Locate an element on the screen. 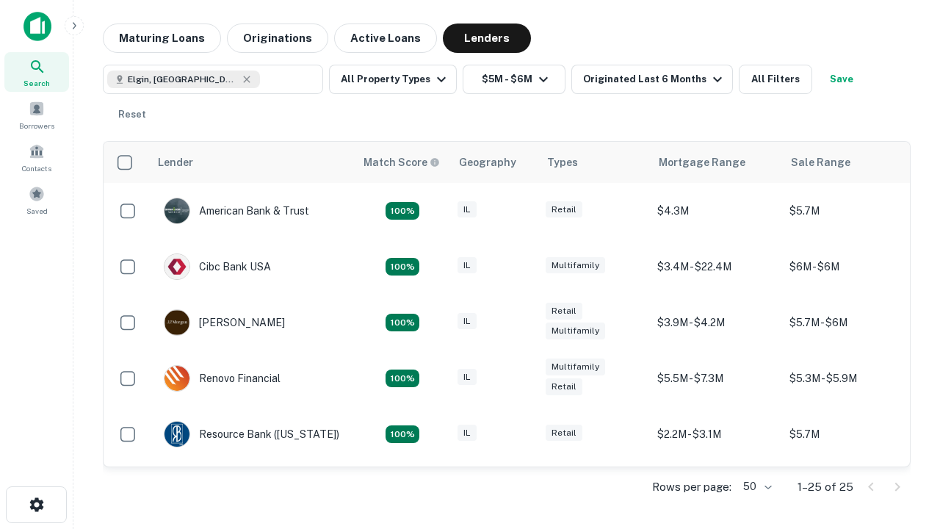 The width and height of the screenshot is (940, 529). div: Chat Widget is located at coordinates (903, 447).